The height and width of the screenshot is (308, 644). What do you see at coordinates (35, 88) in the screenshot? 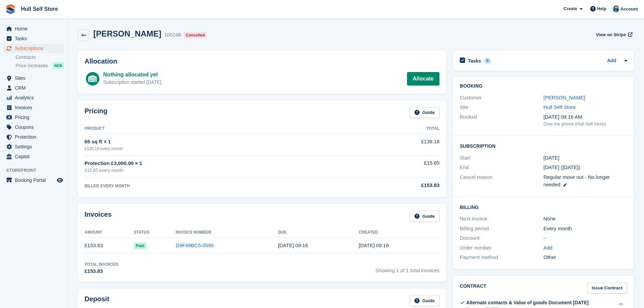
I see `span: CRM` at bounding box center [35, 88].